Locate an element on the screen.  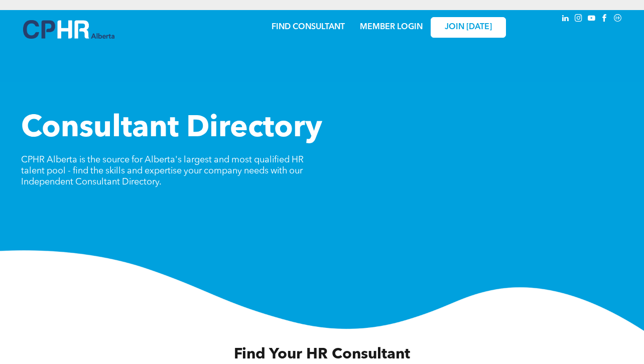
span: CPHR Alberta is the source for Alberta's largest and most qualified HR talent pool - find the ski... is located at coordinates (162, 171).